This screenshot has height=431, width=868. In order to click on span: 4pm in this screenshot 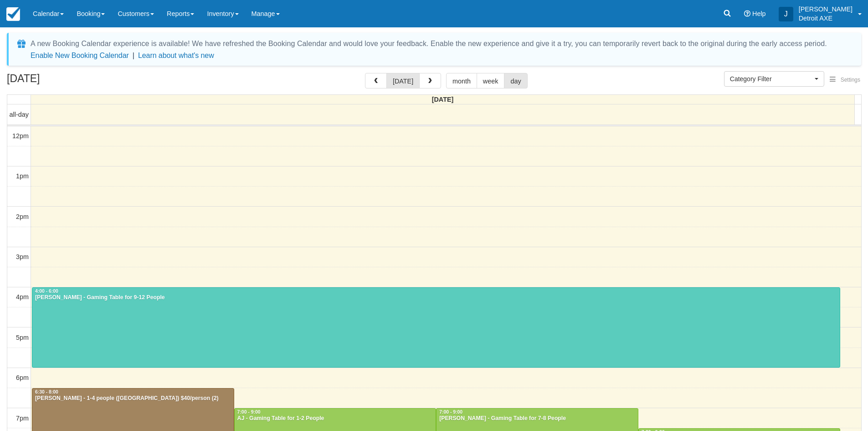, I will do `click(22, 297)`.